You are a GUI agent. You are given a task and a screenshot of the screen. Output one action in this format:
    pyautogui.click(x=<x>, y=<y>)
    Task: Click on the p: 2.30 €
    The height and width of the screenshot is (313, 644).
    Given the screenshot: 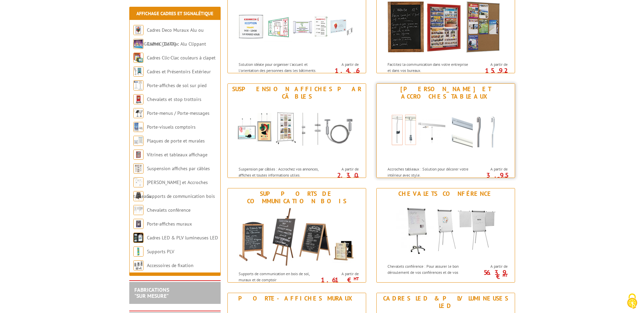 What is the action you would take?
    pyautogui.click(x=340, y=177)
    